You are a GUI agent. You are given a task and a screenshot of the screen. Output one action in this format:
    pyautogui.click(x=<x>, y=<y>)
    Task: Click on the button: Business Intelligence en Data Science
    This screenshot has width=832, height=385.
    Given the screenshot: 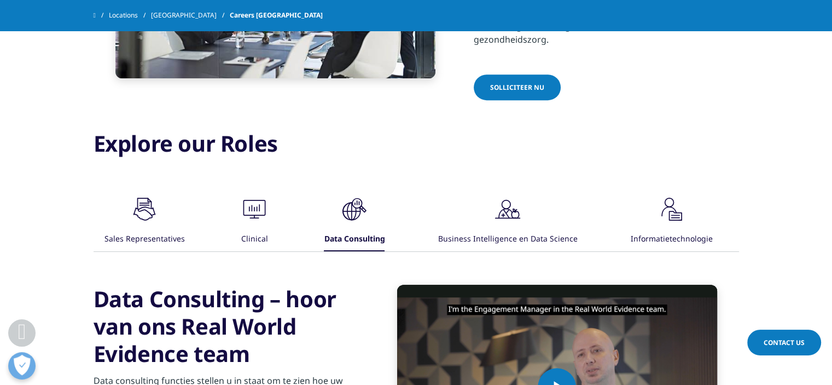 What is the action you would take?
    pyautogui.click(x=507, y=222)
    